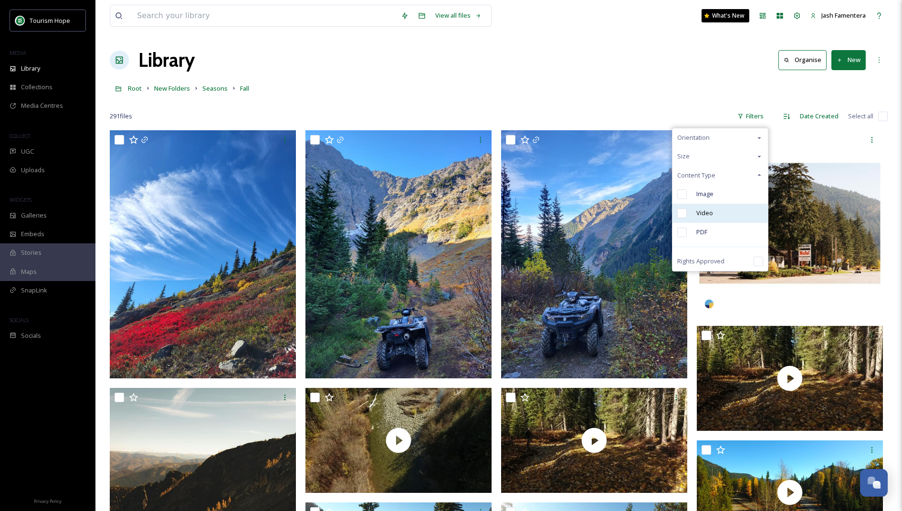 The image size is (902, 511). Describe the element at coordinates (399, 254) in the screenshot. I see `img: ext_1749435835.722011_robghunt@live.ca-Mountain Adventure_ATV on dirt path through valley.JPEG` at that location.